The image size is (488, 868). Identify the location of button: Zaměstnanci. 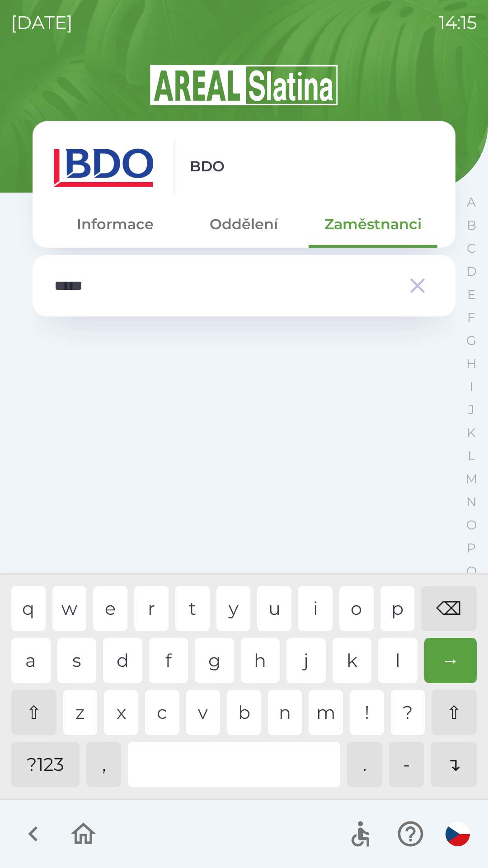
(372, 224).